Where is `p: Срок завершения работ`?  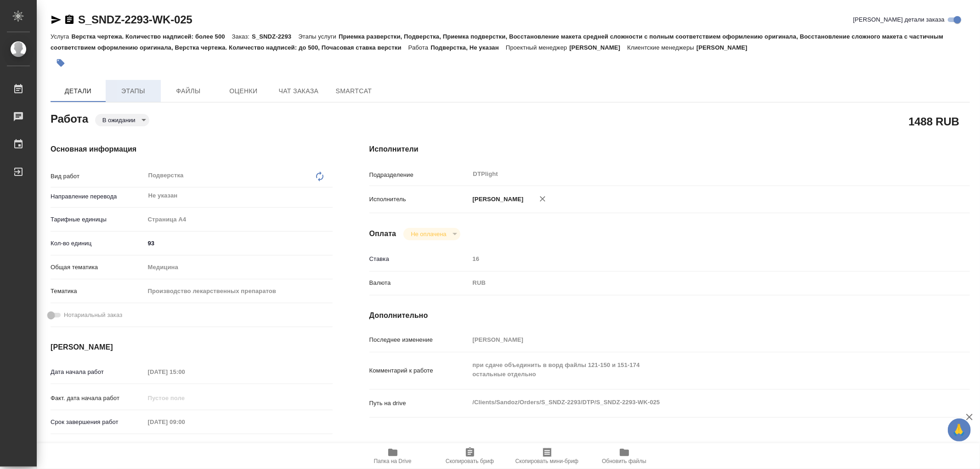 p: Срок завершения работ is located at coordinates (97, 422).